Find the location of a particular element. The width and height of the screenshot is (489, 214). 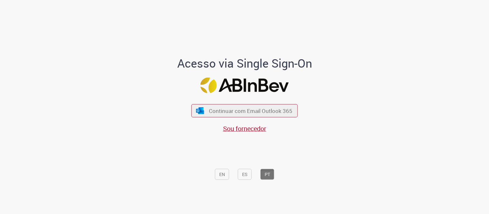

a: Sou fornecedor is located at coordinates (245, 129).